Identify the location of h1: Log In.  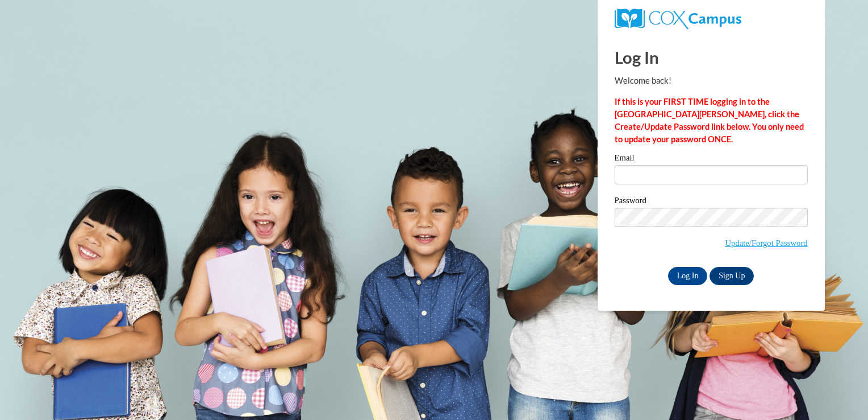
(711, 57).